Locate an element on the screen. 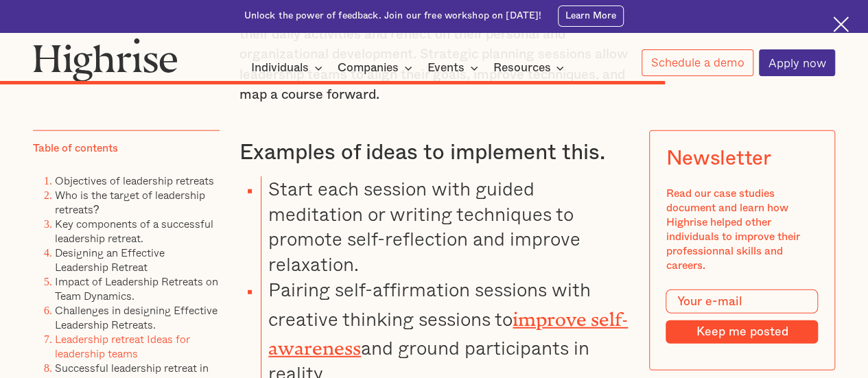  a: Learn More is located at coordinates (591, 16).